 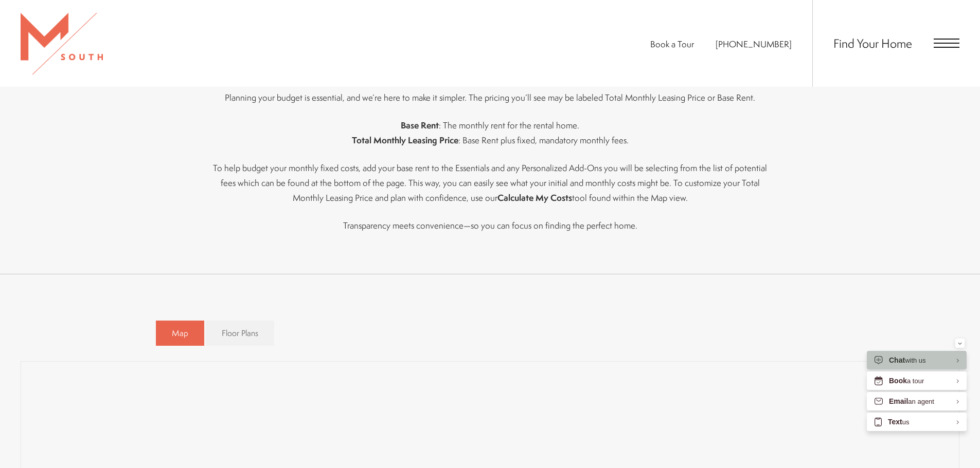 I want to click on span: Map, so click(x=180, y=333).